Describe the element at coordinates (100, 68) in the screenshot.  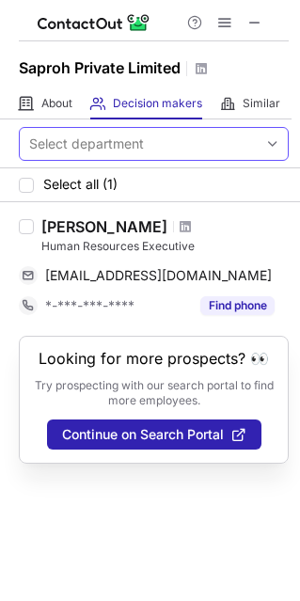
I see `h1: Saproh Private Limited` at that location.